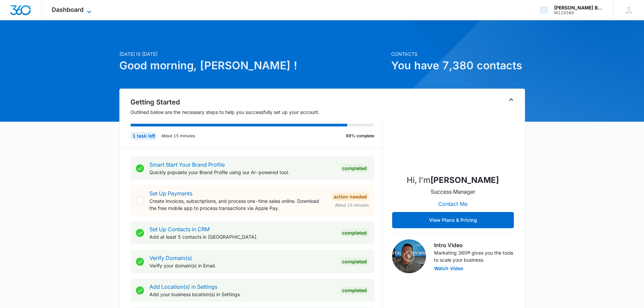 This screenshot has width=644, height=308. Describe the element at coordinates (171, 258) in the screenshot. I see `a: Verify Domain(s)` at that location.